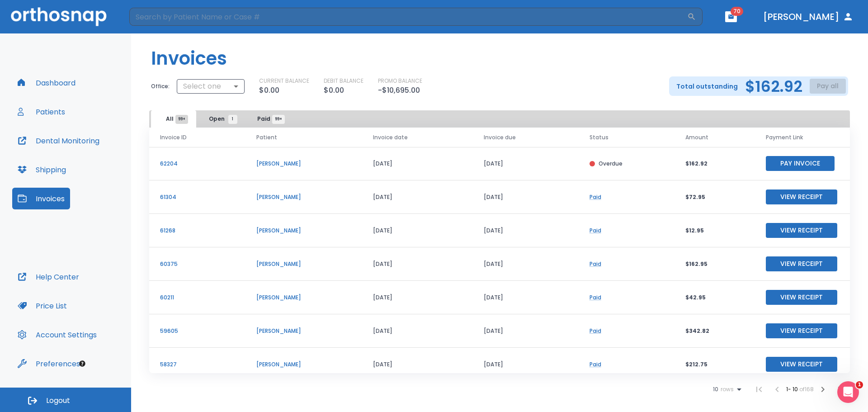  What do you see at coordinates (221, 119) in the screenshot?
I see `span: Open` at bounding box center [221, 119].